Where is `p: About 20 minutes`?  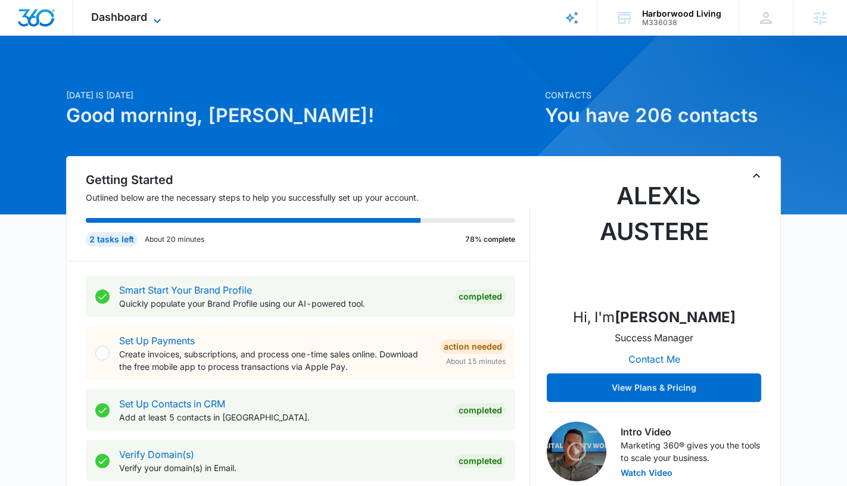 p: About 20 minutes is located at coordinates (174, 239).